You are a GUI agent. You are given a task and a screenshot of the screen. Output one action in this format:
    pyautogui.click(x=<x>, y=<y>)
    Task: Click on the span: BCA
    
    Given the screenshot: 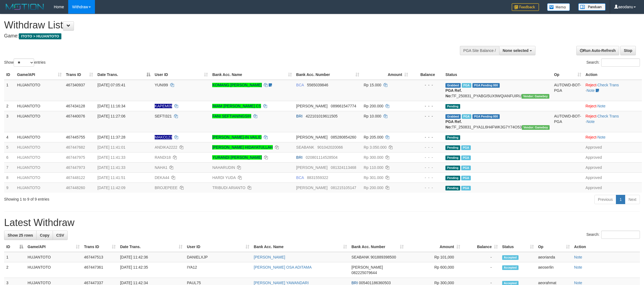 What is the action you would take?
    pyautogui.click(x=300, y=177)
    